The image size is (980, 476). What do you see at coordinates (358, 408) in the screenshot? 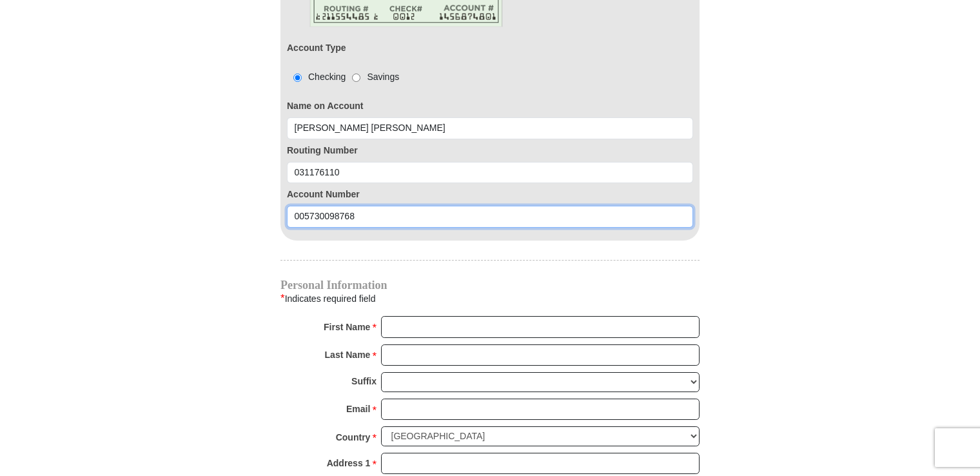
I see `strong: Email` at bounding box center [358, 408].